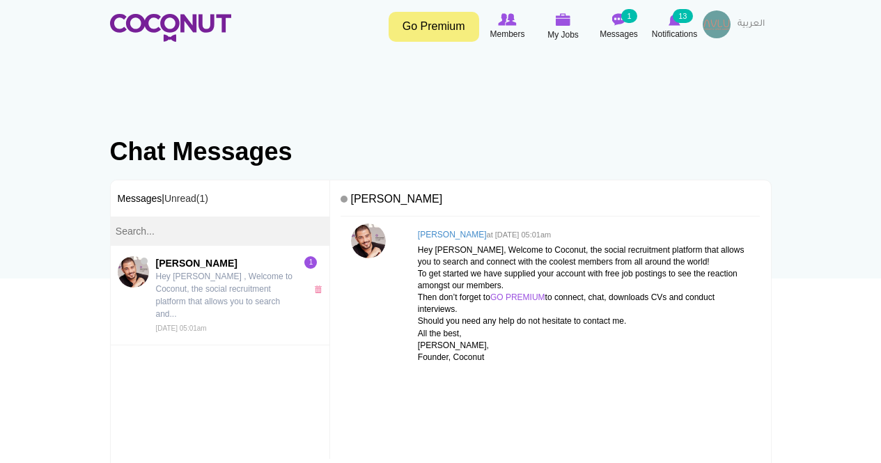  I want to click on img: Home, so click(171, 28).